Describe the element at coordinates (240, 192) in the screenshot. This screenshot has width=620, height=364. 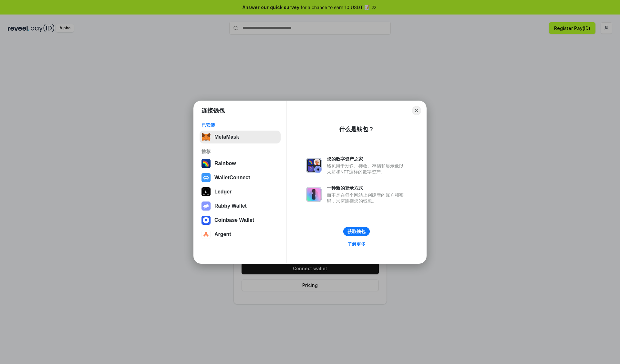
I see `button: Ledger` at that location.